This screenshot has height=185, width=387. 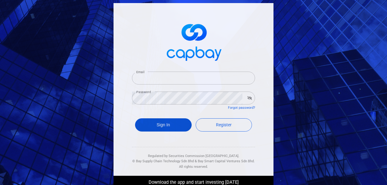 What do you see at coordinates (242, 108) in the screenshot?
I see `a: Forgot password?` at bounding box center [242, 108].